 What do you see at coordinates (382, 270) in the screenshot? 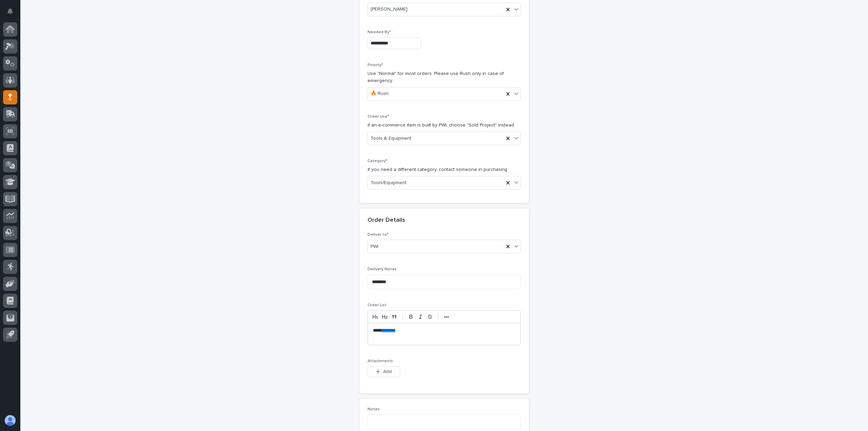
I see `span: Delivery Notes` at bounding box center [382, 270].